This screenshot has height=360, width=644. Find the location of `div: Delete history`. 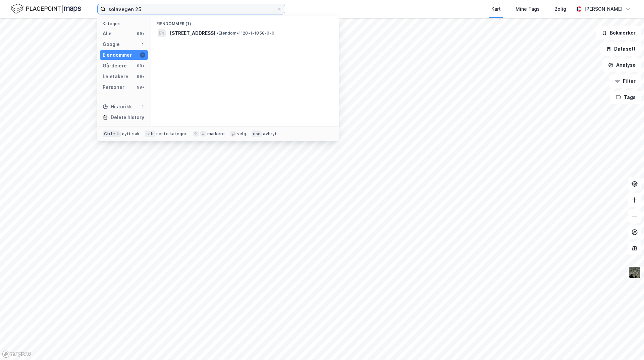

div: Delete history is located at coordinates (128, 117).